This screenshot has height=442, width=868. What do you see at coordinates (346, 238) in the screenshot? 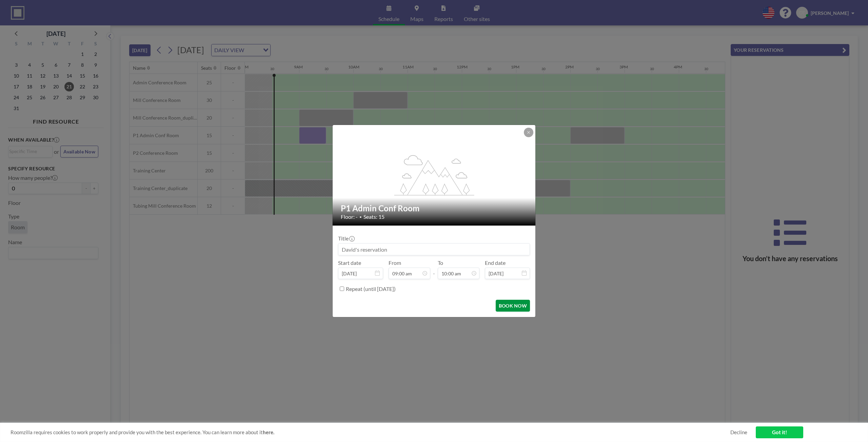
I see `label: Title` at bounding box center [346, 238].